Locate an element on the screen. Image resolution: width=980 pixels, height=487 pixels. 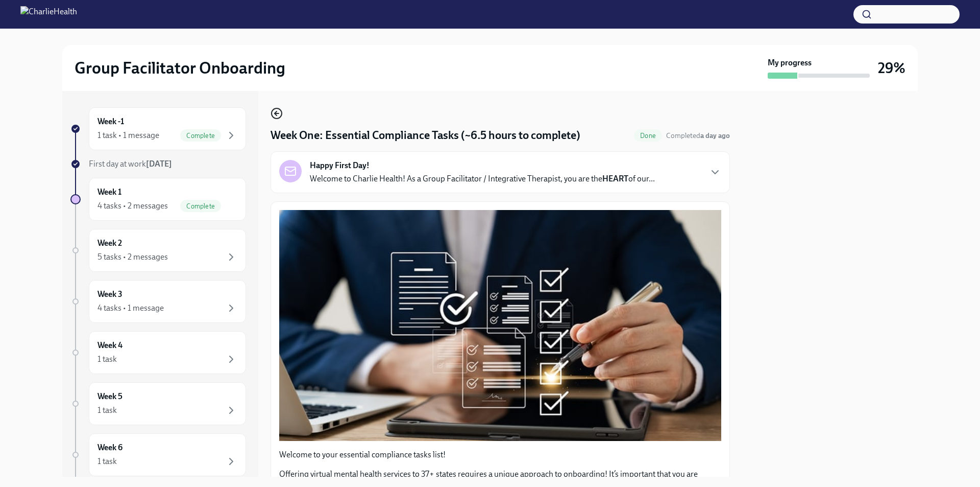
span: Done is located at coordinates (647, 135).